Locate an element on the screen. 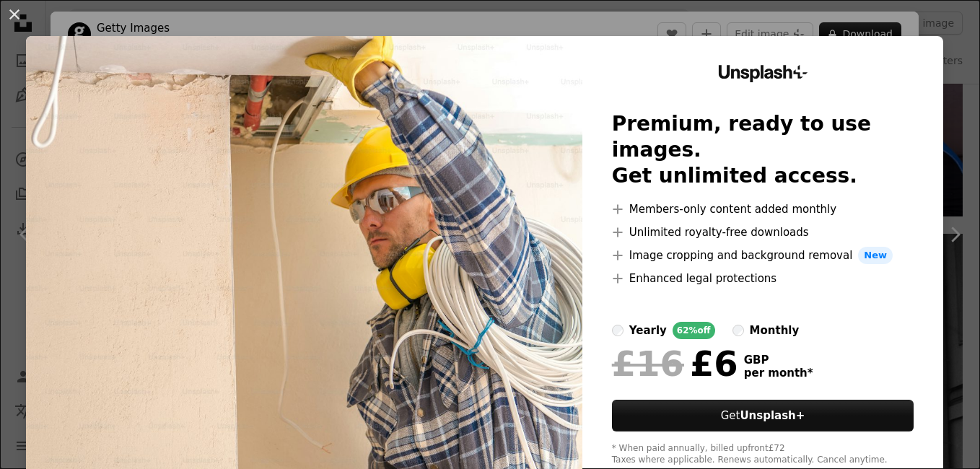  li: Unlimited royalty-free downloads is located at coordinates (763, 232).